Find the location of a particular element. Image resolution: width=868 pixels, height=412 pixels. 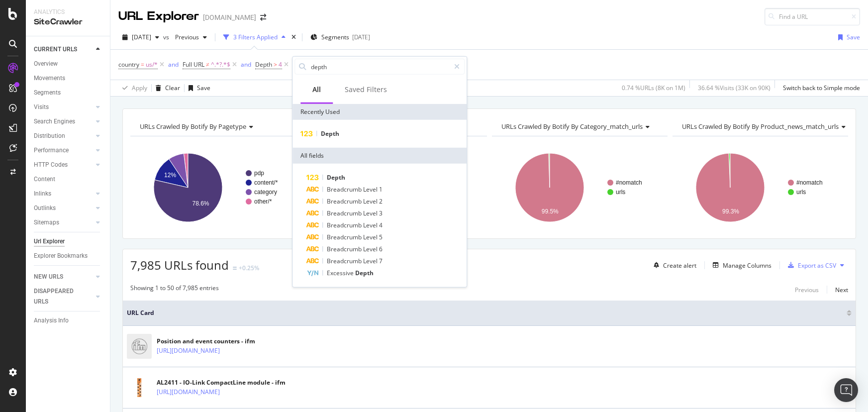

div: 0.74 % URLs ( 8K on 1M ) is located at coordinates (654, 87).